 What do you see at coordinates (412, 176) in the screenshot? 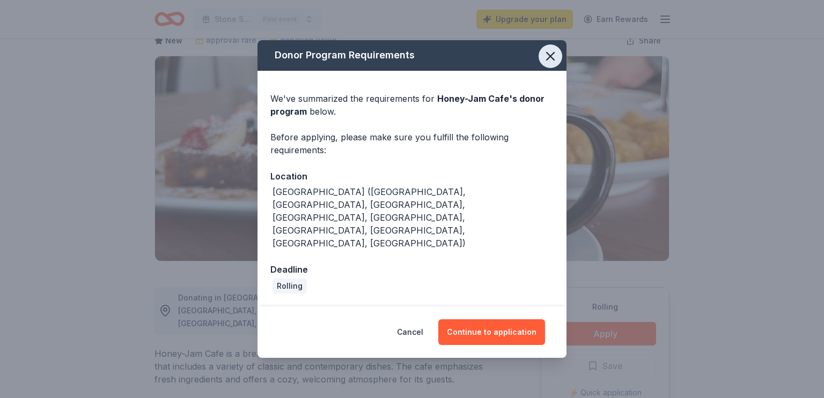
I see `div: Location` at bounding box center [412, 176].